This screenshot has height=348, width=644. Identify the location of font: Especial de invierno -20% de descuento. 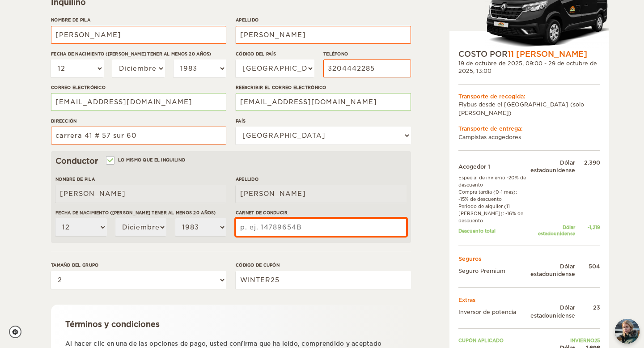
(492, 182).